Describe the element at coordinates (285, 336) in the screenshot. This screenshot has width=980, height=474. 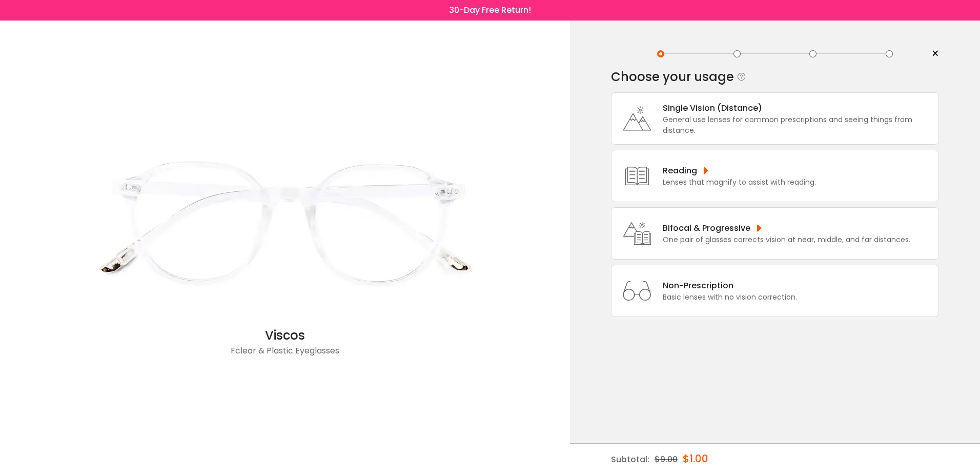
I see `div: Viscos` at that location.